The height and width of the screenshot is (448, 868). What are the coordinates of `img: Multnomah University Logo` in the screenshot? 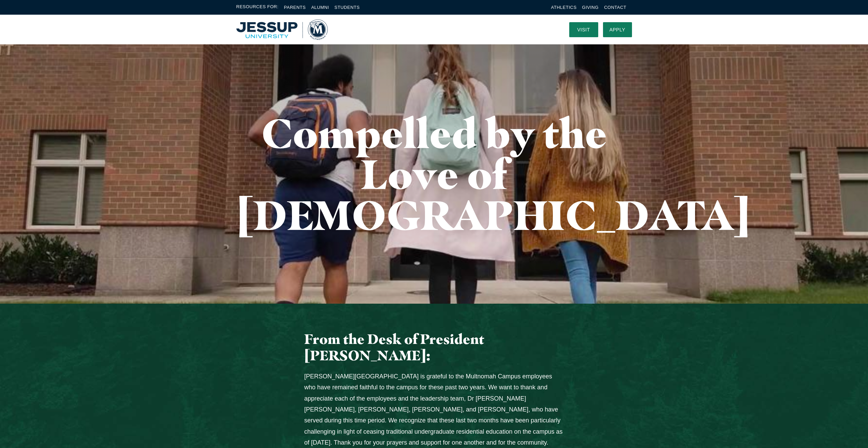 It's located at (282, 30).